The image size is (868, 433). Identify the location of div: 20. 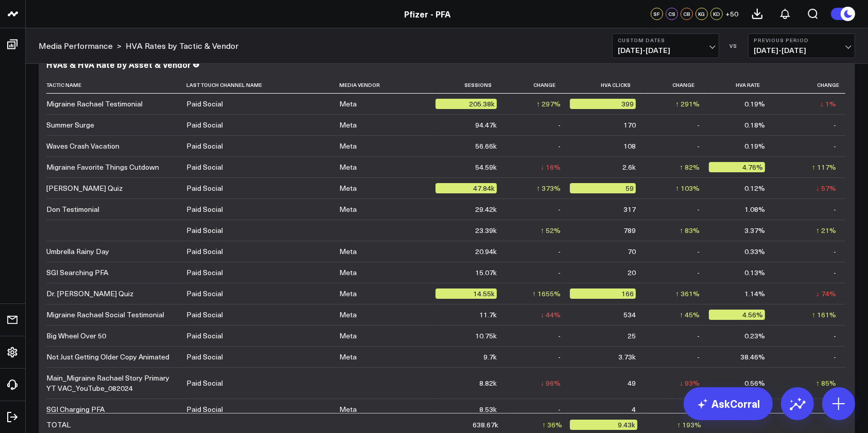
(632, 273).